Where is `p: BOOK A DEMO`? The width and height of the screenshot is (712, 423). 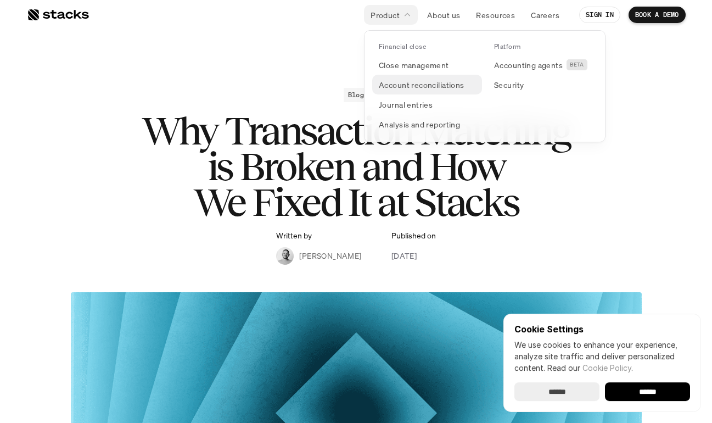 p: BOOK A DEMO is located at coordinates (657, 15).